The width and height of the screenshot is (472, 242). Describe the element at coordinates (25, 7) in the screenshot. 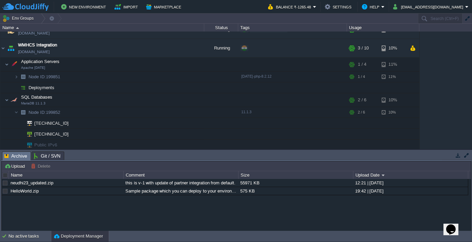

I see `img: CloudJiffy` at that location.